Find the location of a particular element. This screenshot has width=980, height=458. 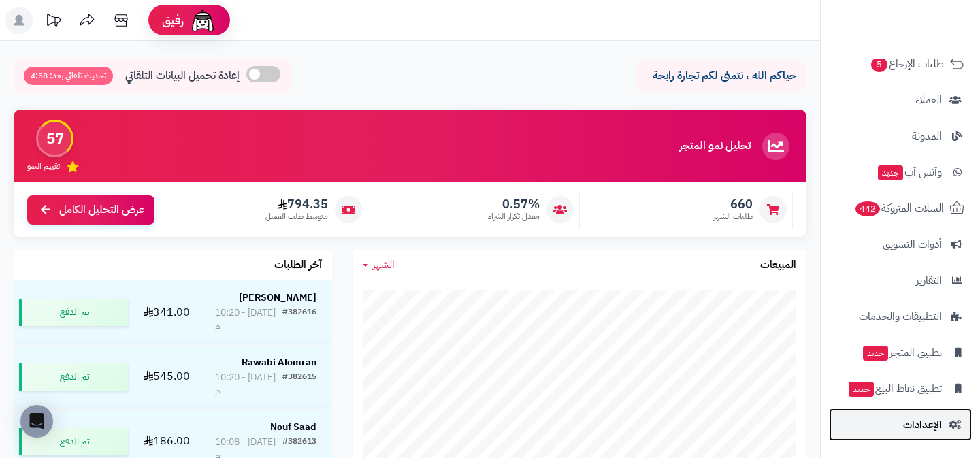

span: طلبات الشهر is located at coordinates (733, 216).